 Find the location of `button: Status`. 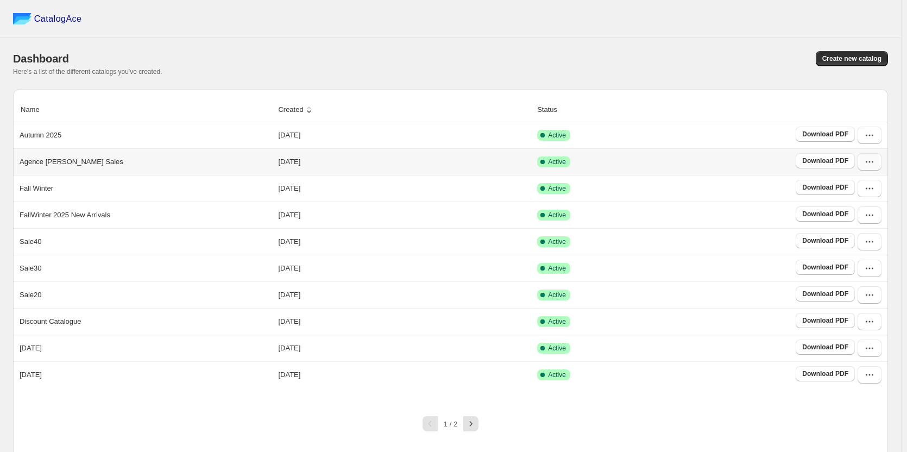

button: Status is located at coordinates (552, 110).